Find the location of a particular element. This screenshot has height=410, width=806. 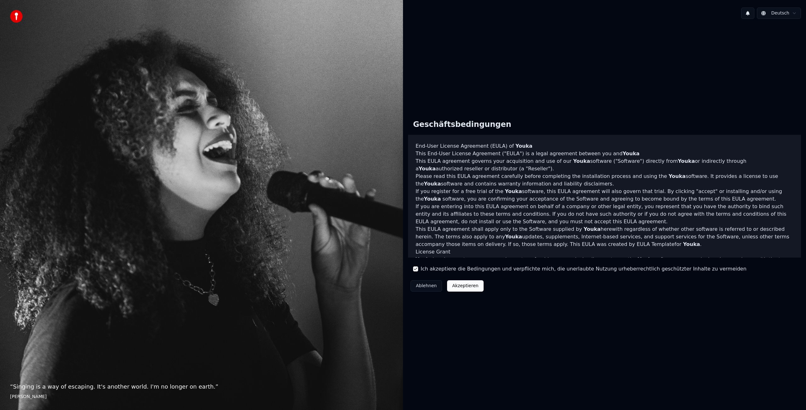

button: Ablehnen is located at coordinates (426, 286).